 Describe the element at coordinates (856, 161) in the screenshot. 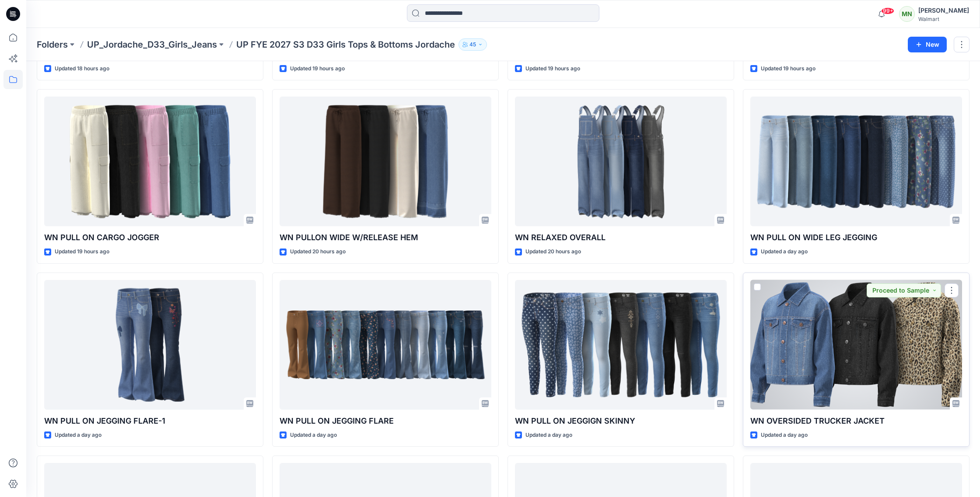

I see `a: WN PULL ON WIDE LEG JEGGING` at that location.